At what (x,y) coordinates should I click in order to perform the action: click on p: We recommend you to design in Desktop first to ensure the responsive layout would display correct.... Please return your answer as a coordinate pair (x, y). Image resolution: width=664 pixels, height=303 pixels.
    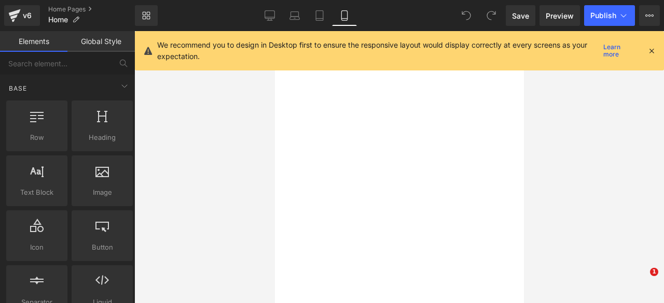
    Looking at the image, I should click on (378, 51).